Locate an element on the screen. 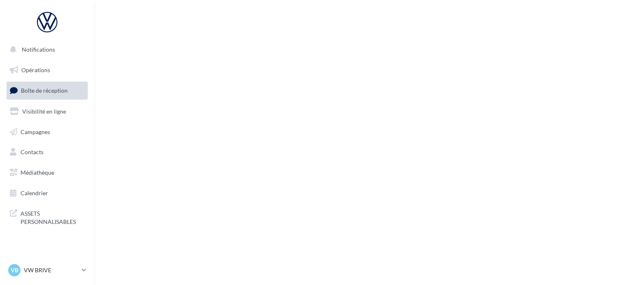  a: Visibilité en ligne is located at coordinates (47, 112).